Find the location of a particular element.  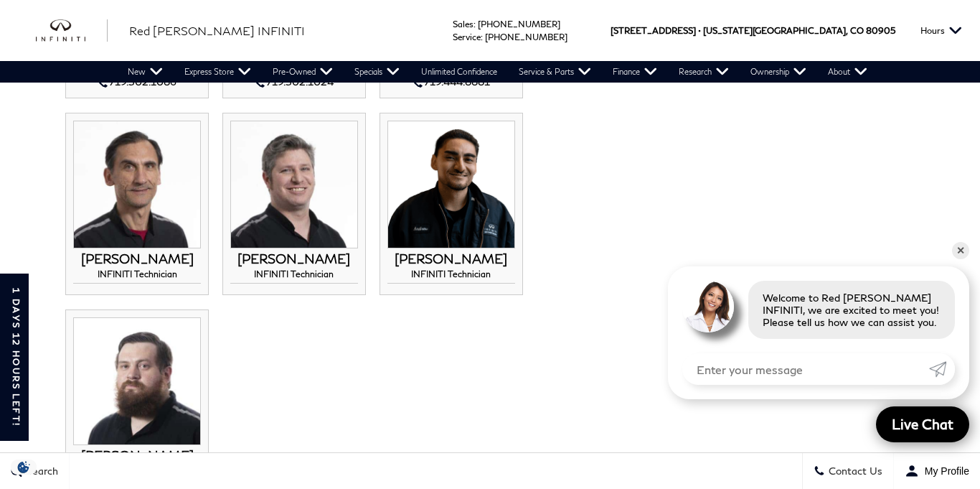

a: Express Store is located at coordinates (218, 72).